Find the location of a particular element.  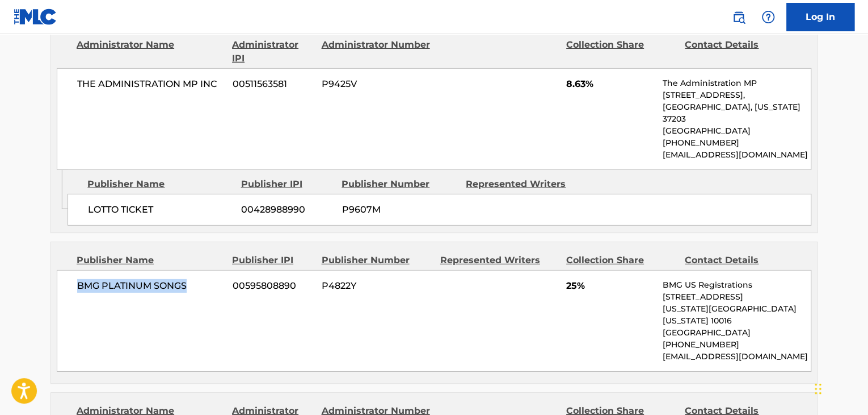

p: The Administration MP is located at coordinates (737, 83).